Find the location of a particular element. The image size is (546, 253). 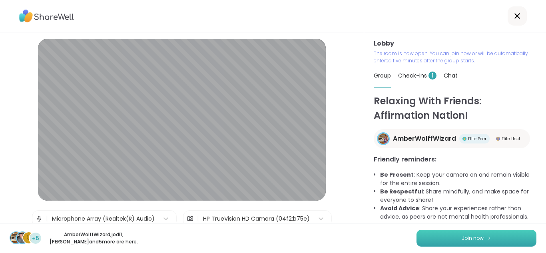

span: +5 is located at coordinates (36, 238).